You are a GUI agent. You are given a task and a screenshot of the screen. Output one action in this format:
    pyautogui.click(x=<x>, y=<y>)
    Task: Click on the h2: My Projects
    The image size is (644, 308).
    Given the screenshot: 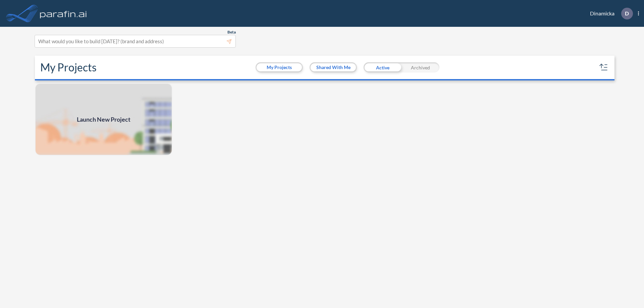 What is the action you would take?
    pyautogui.click(x=68, y=67)
    